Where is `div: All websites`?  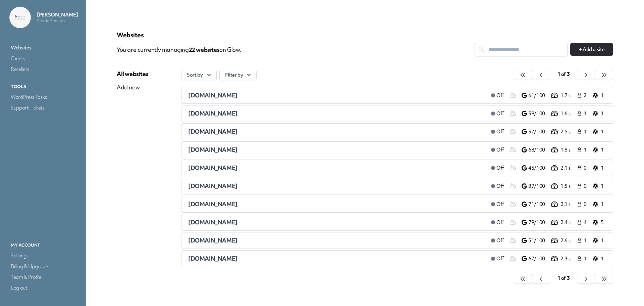 div: All websites is located at coordinates (132, 74).